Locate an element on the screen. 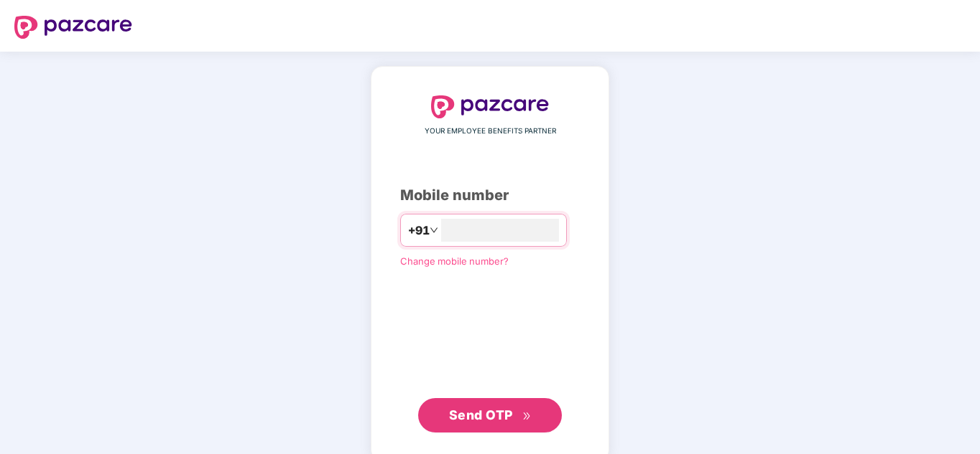 The height and width of the screenshot is (454, 980). span: Send OTP is located at coordinates (480, 415).